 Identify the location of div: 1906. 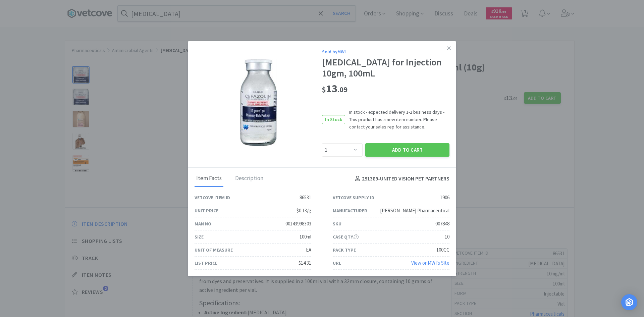
(445, 198).